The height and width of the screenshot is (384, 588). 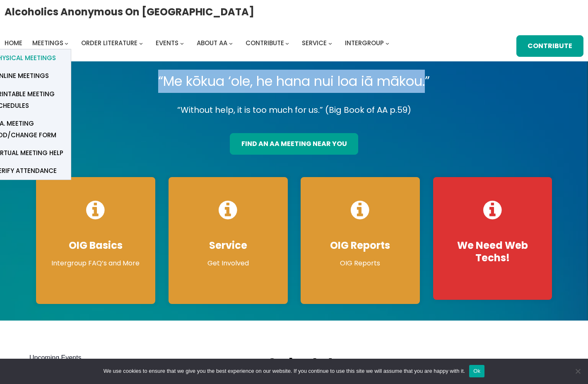 What do you see at coordinates (95, 245) in the screenshot?
I see `h4: OIG Basics` at bounding box center [95, 245].